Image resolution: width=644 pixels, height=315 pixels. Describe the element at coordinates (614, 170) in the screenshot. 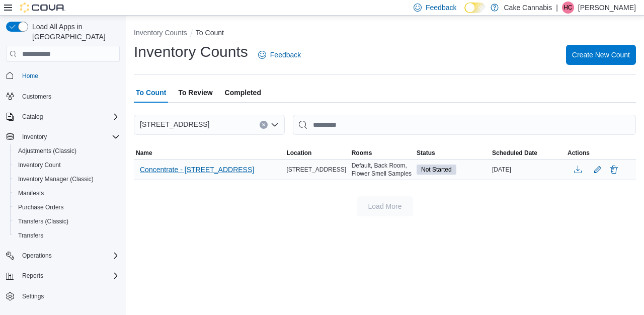

I see `button: Delete` at that location.